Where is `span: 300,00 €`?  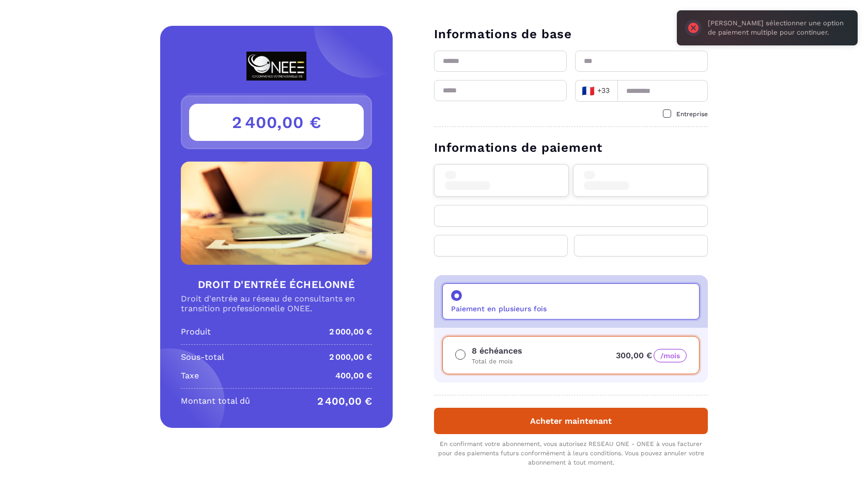 span: 300,00 € is located at coordinates (651, 355).